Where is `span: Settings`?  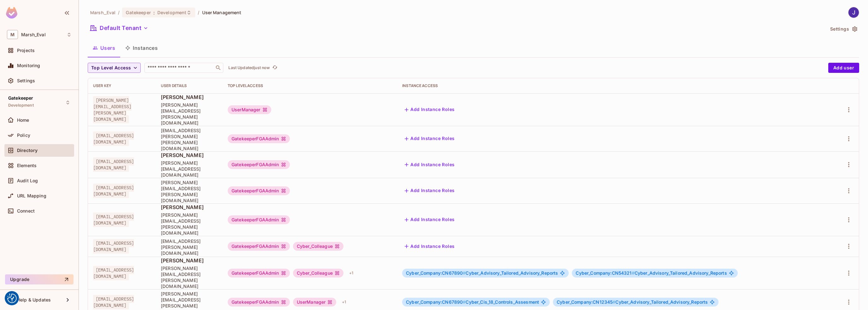 span: Settings is located at coordinates (26, 81).